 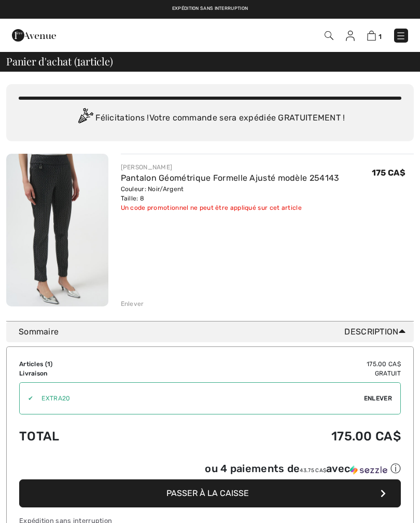 What do you see at coordinates (85, 118) in the screenshot?
I see `img: Congratulation2.svg` at bounding box center [85, 118].